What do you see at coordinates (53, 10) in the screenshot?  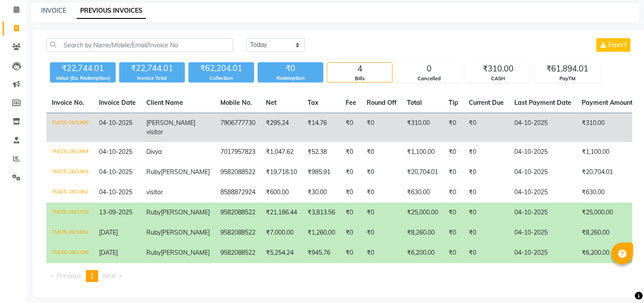 I see `a: INVOICE` at bounding box center [53, 10].